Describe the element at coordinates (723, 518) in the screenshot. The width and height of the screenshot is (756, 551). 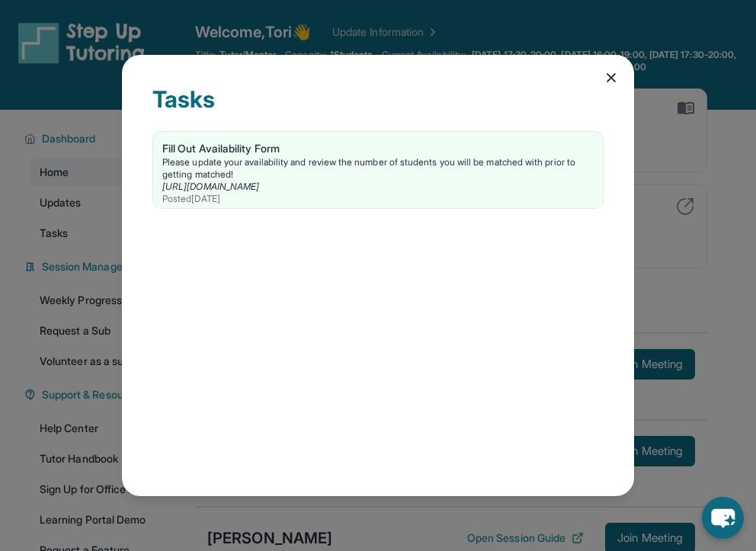
I see `button: chat-button` at that location.